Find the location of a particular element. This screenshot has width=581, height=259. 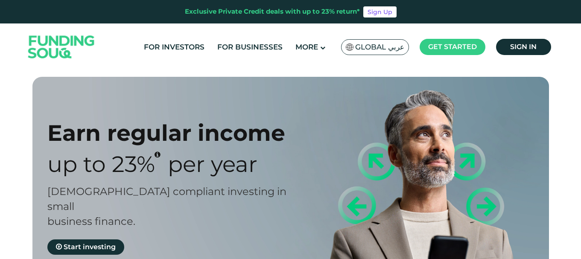

span: More is located at coordinates (307, 47).